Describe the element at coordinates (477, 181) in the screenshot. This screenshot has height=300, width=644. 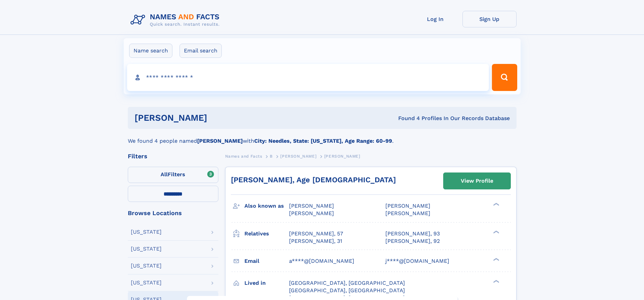
I see `a: View Profile` at that location.